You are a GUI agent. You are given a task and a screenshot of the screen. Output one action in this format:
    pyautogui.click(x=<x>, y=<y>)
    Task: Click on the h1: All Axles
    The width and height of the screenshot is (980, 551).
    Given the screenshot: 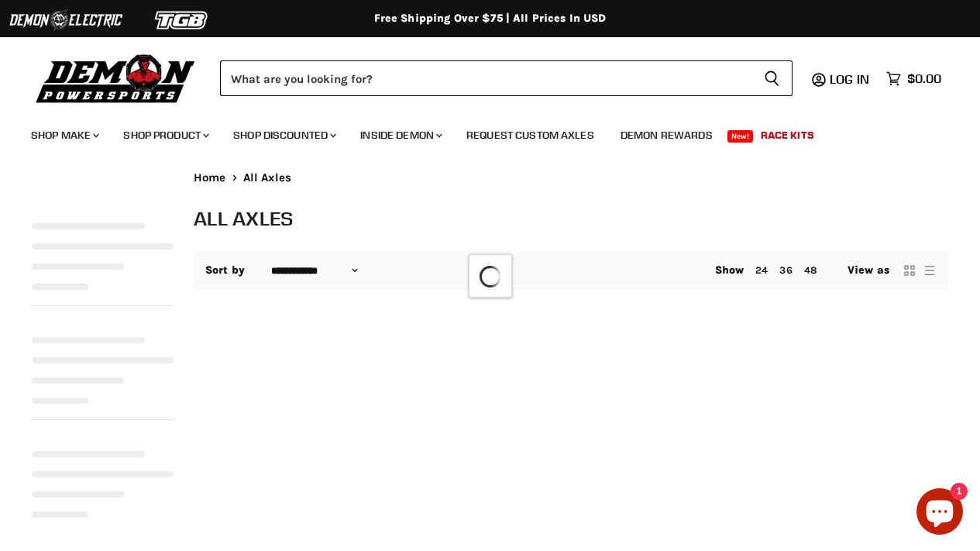 What is the action you would take?
    pyautogui.click(x=571, y=218)
    